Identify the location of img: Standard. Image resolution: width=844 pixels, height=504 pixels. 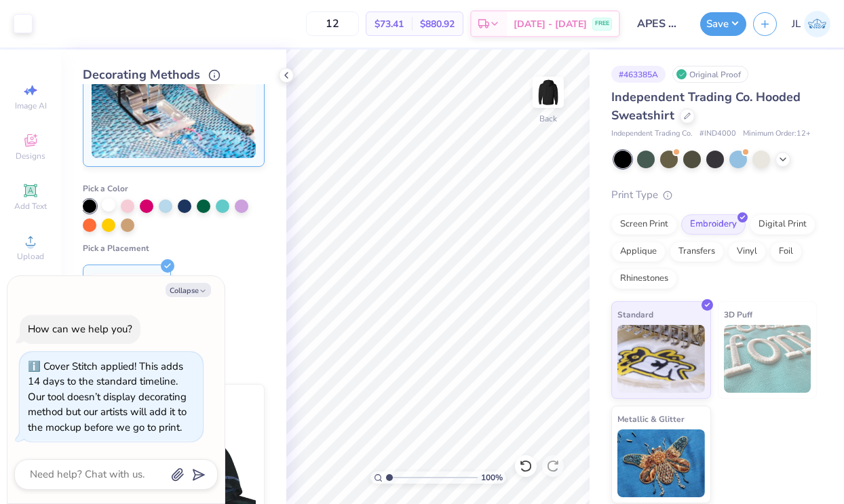
(661, 359).